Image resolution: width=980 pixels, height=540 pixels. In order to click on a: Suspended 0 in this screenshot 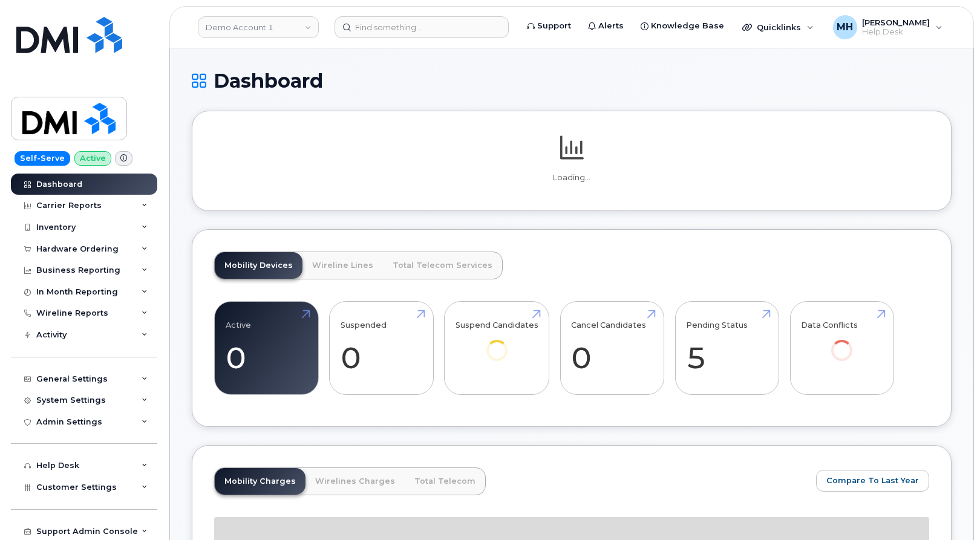, I will do `click(381, 348)`.